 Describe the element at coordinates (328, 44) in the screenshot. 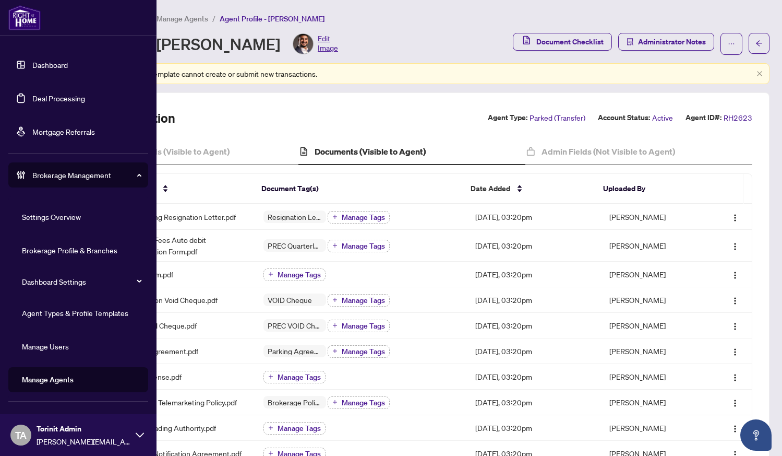

I see `span: Edit Image` at that location.